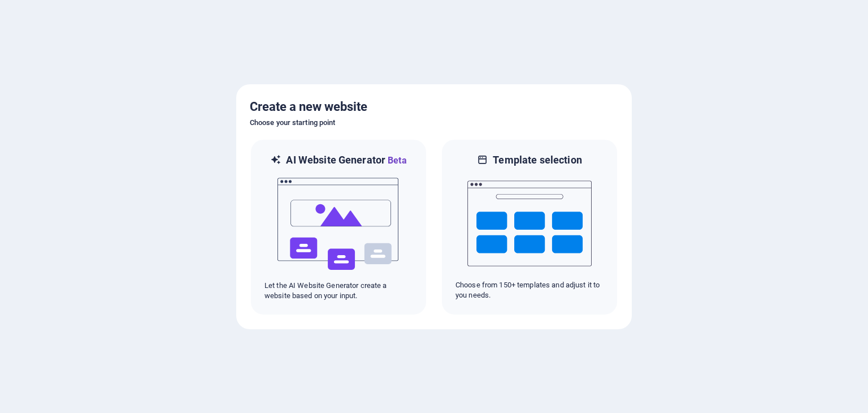 Image resolution: width=868 pixels, height=413 pixels. Describe the element at coordinates (434, 107) in the screenshot. I see `h5: Create a new website` at that location.